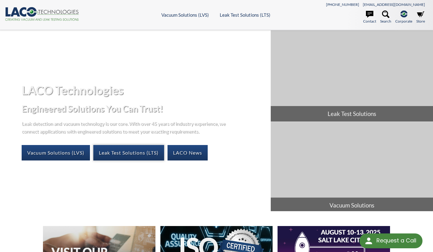 The width and height of the screenshot is (433, 252). I want to click on p: Leak detection and vacuum technology is our core. With over 45 years of industry experience, we c..., so click(125, 127).